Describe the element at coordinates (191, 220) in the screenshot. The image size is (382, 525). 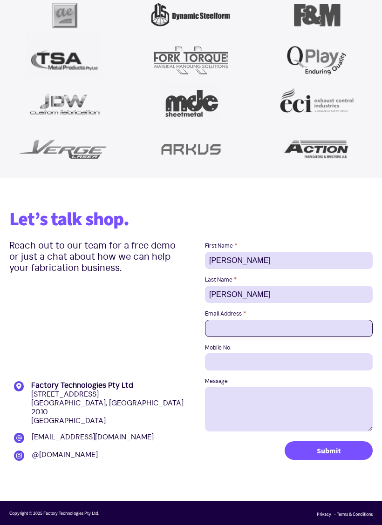
I see `h2: Let’s talk shop.` at that location.